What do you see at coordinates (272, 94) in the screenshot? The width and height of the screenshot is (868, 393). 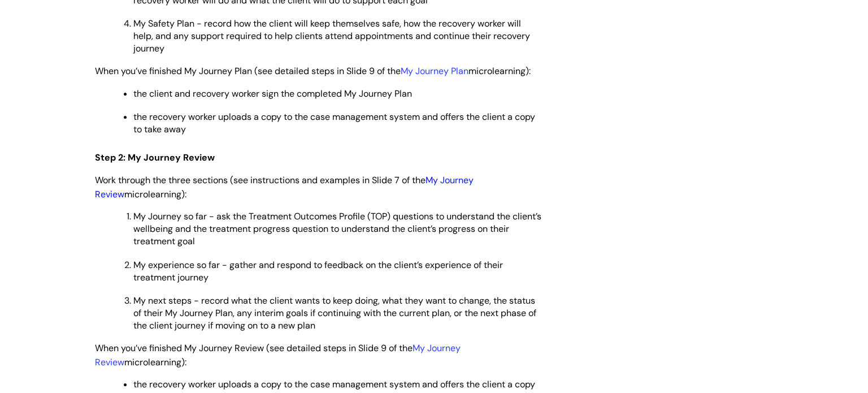 I see `span: the client and recovery worker sign the completed My Journey Plan` at bounding box center [272, 94].